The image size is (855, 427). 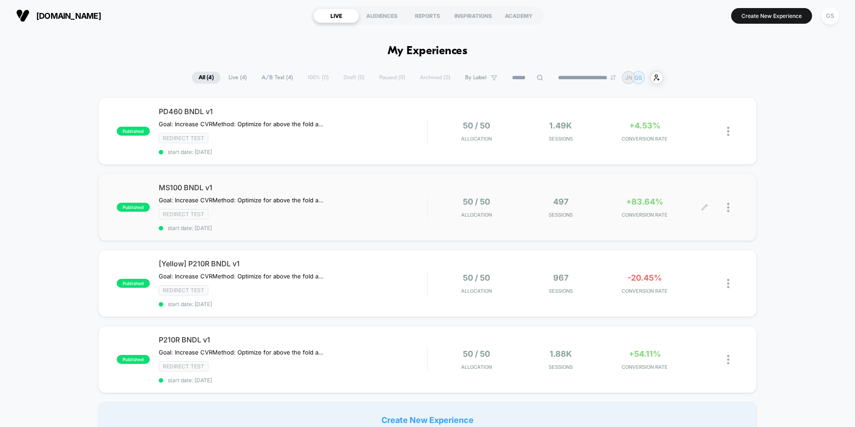 What do you see at coordinates (638, 77) in the screenshot?
I see `p: GS` at bounding box center [638, 77].